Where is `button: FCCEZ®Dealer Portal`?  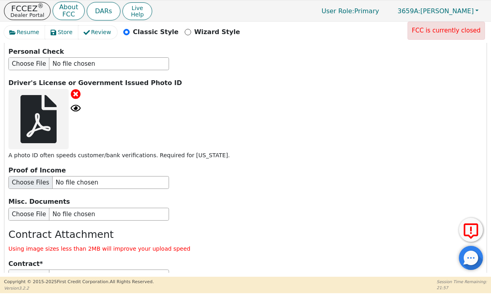 button: FCCEZ®Dealer Portal is located at coordinates (27, 11).